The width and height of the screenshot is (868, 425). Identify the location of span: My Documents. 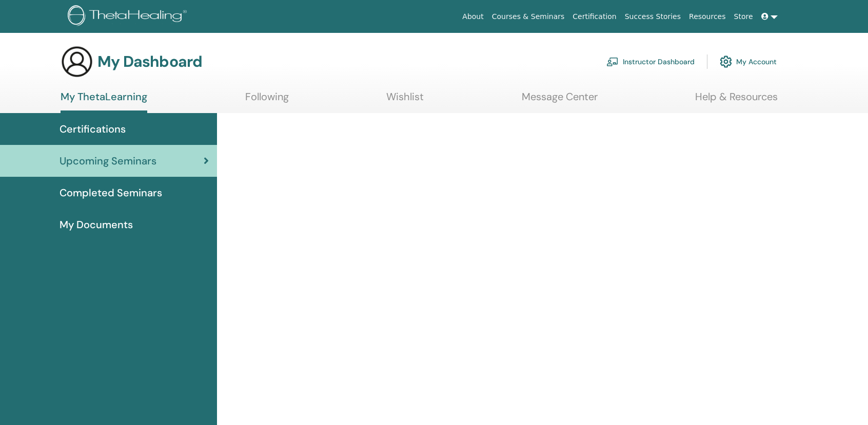
(96, 225).